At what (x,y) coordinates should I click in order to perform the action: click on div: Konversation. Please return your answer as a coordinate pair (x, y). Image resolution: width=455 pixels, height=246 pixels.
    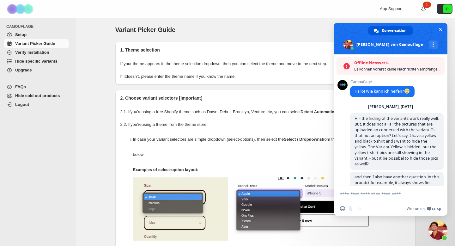
    Looking at the image, I should click on (391, 31).